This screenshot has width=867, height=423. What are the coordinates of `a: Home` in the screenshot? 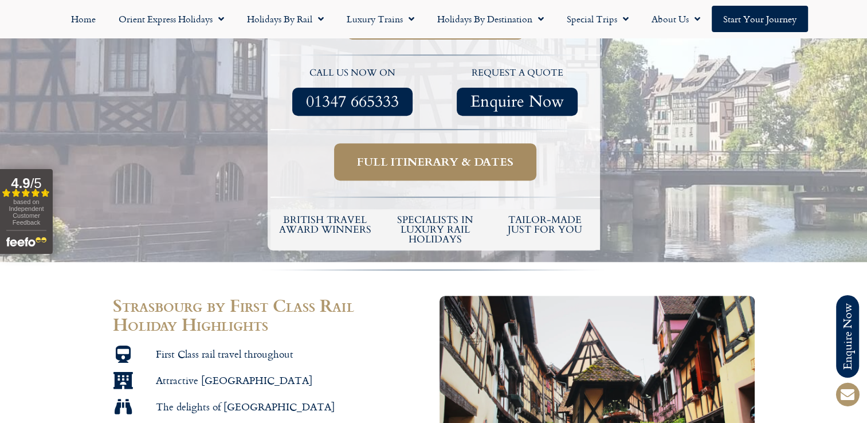 It's located at (83, 19).